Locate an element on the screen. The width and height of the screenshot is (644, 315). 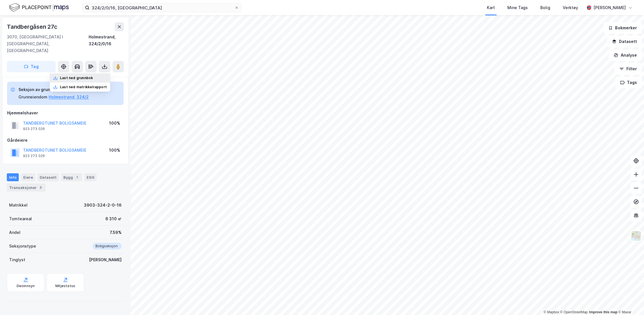
div: Mine Tags is located at coordinates (518, 7).